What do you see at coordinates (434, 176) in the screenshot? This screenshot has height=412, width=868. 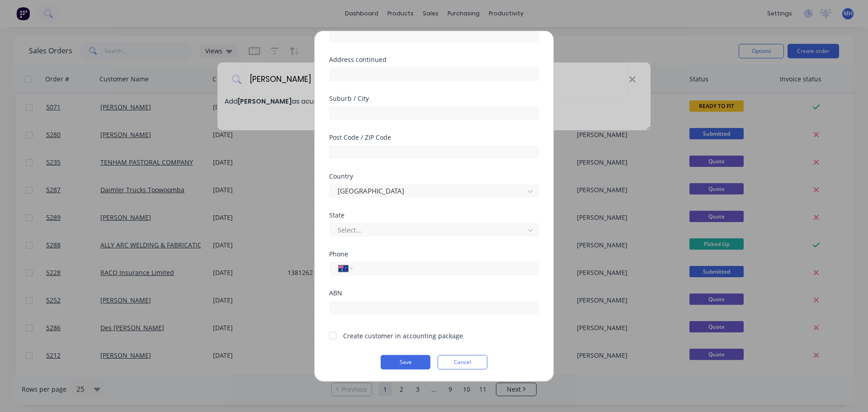 I see `div: Country` at bounding box center [434, 176].